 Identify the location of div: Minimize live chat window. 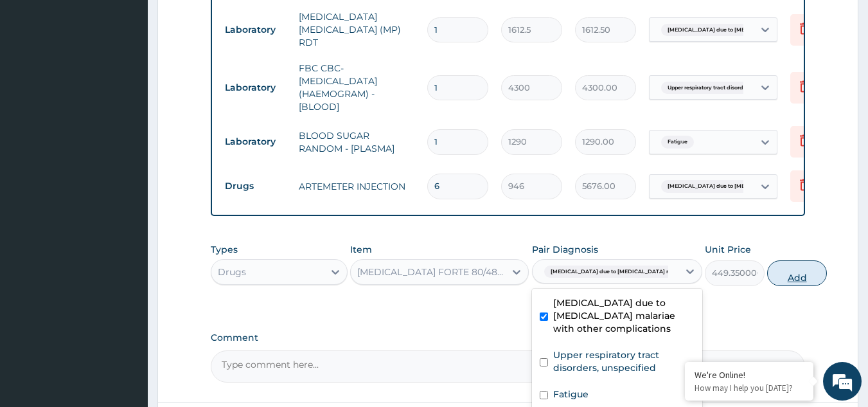
(226, 22).